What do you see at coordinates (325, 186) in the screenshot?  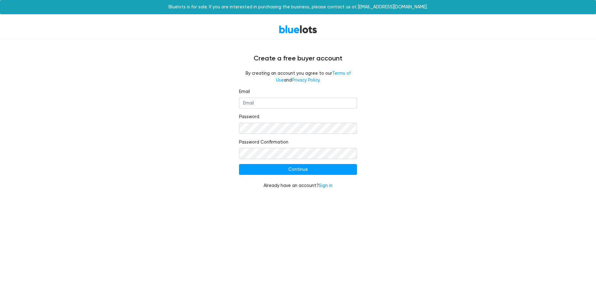 I see `a: Sign in` at bounding box center [325, 186].